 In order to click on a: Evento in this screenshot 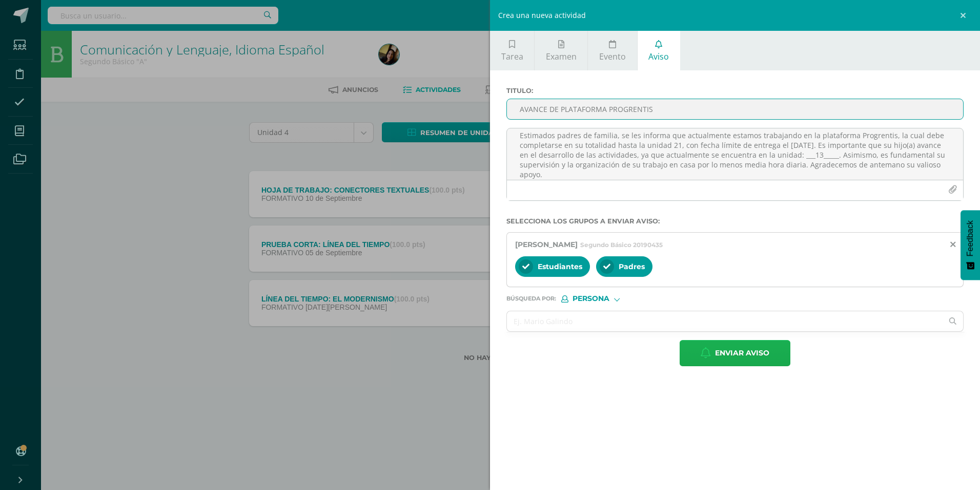, I will do `click(612, 50)`.